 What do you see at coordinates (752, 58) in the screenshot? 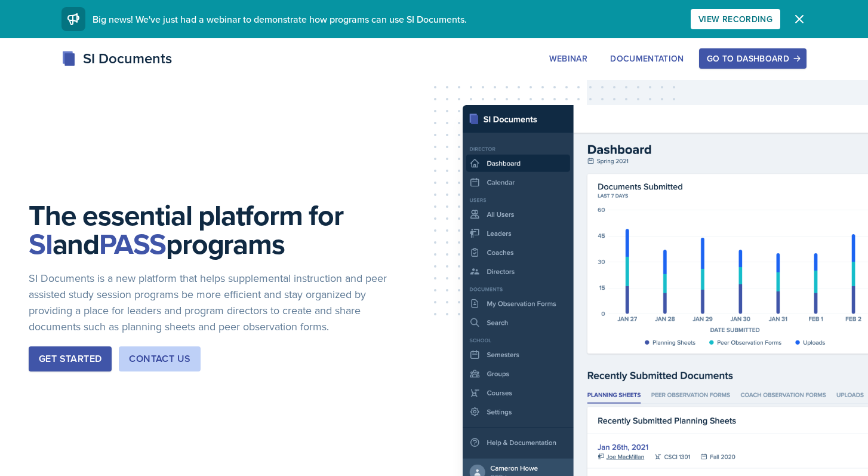
I see `button: Go to Dashboard` at bounding box center [752, 58].